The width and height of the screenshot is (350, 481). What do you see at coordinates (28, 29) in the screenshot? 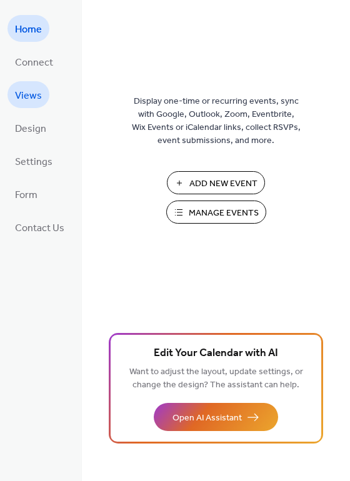
I see `span: Home` at bounding box center [28, 29].